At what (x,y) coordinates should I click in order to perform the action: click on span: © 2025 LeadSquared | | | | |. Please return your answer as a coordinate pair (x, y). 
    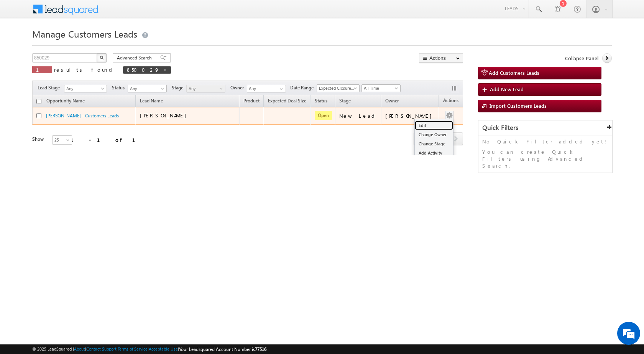
    Looking at the image, I should click on (149, 349).